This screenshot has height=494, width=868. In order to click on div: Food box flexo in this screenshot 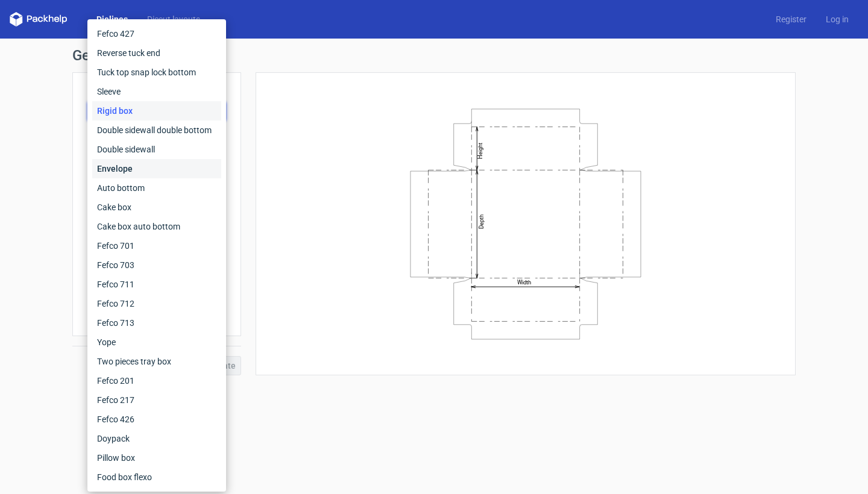, I will do `click(157, 477)`.